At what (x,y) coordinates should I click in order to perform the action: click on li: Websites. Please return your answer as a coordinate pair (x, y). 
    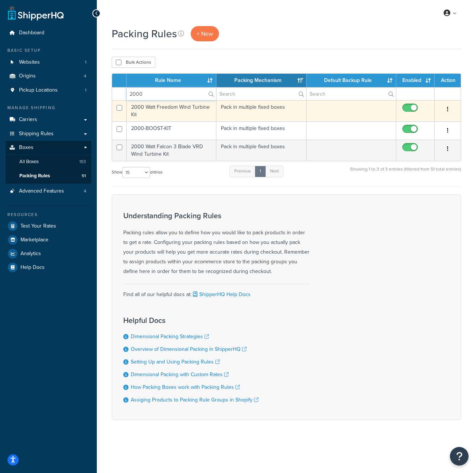
    Looking at the image, I should click on (48, 62).